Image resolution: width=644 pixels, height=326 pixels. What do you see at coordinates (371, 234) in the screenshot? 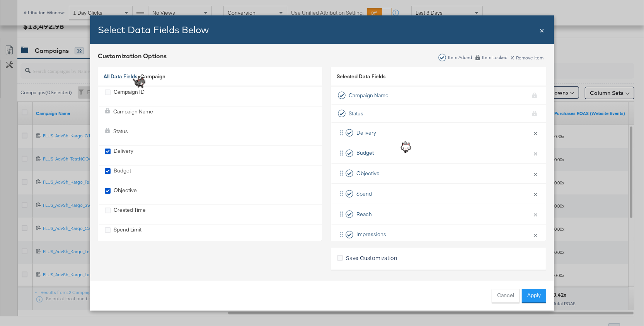
I see `span: Impressions` at bounding box center [371, 234].